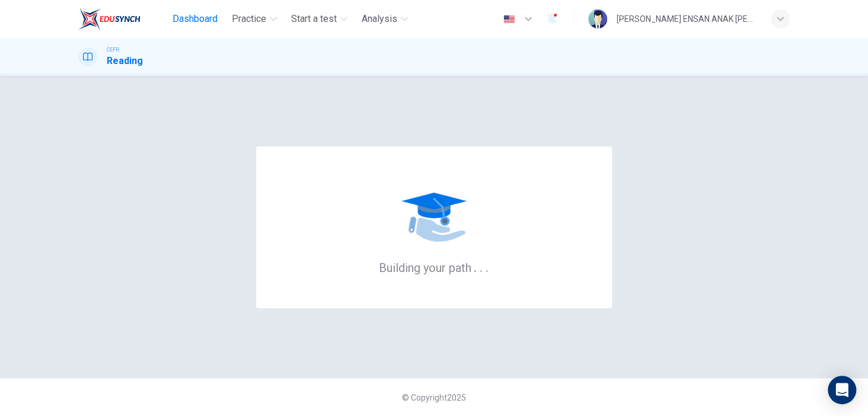 The height and width of the screenshot is (416, 868). What do you see at coordinates (434, 267) in the screenshot?
I see `h6: Building your path` at bounding box center [434, 267].